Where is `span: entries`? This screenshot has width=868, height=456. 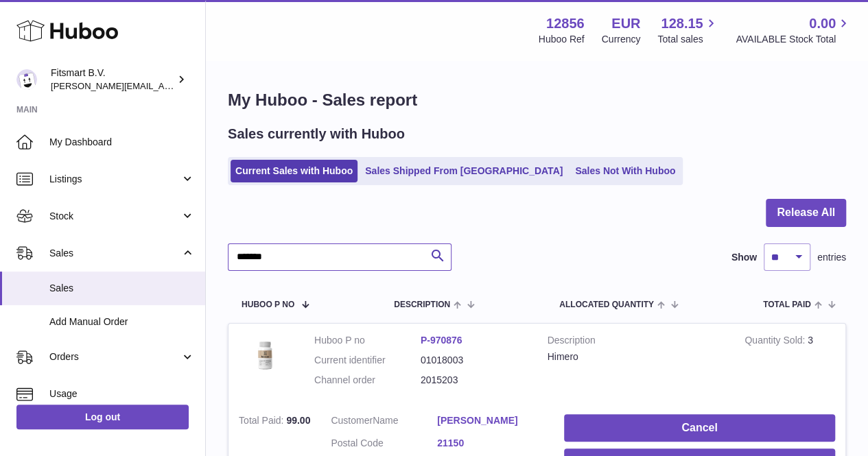
span: entries is located at coordinates (831, 257).